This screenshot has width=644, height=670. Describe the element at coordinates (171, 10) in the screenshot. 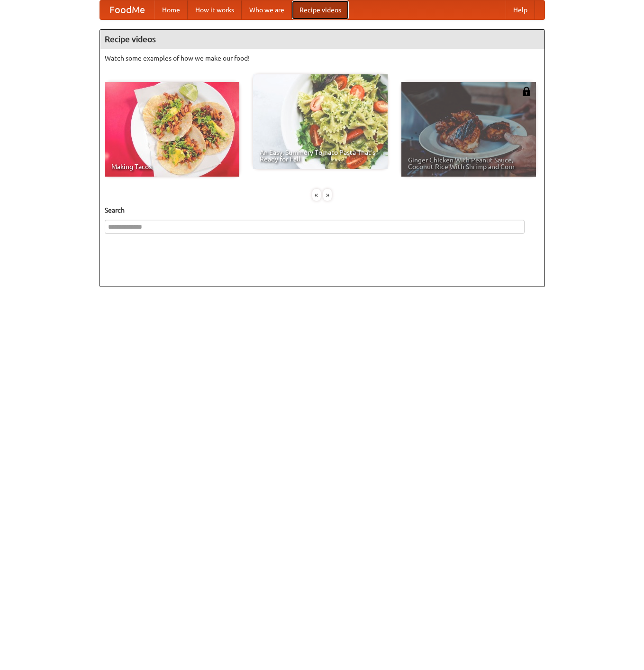

I see `a: Home` at that location.